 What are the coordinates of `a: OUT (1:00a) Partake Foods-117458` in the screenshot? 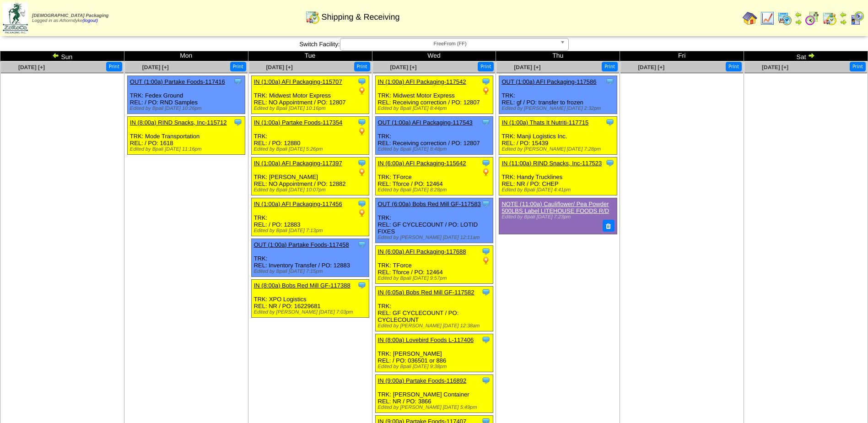 It's located at (302, 245).